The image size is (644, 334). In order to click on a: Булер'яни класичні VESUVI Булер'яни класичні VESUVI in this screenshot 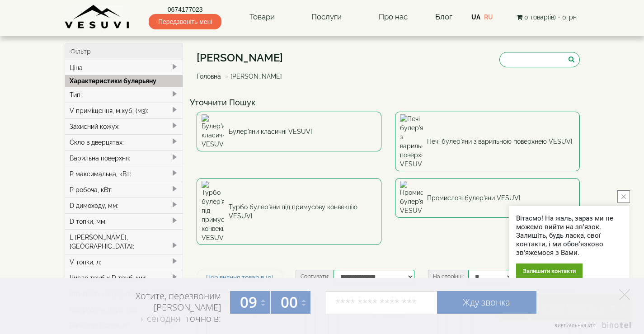, I will do `click(288, 131)`.